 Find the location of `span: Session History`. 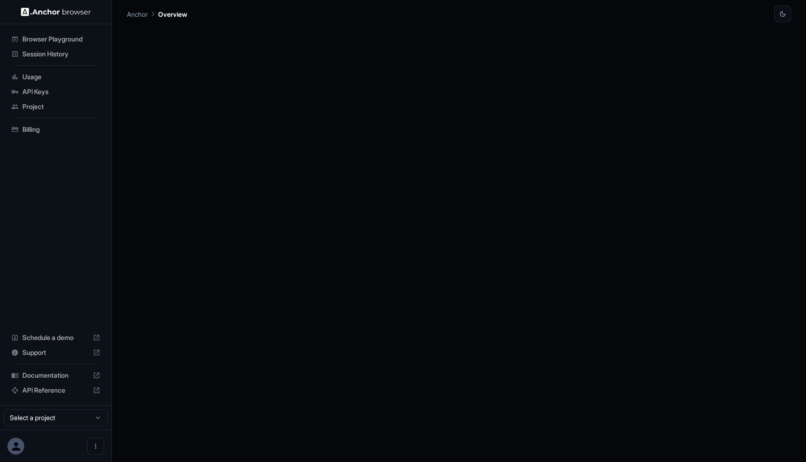

span: Session History is located at coordinates (61, 54).